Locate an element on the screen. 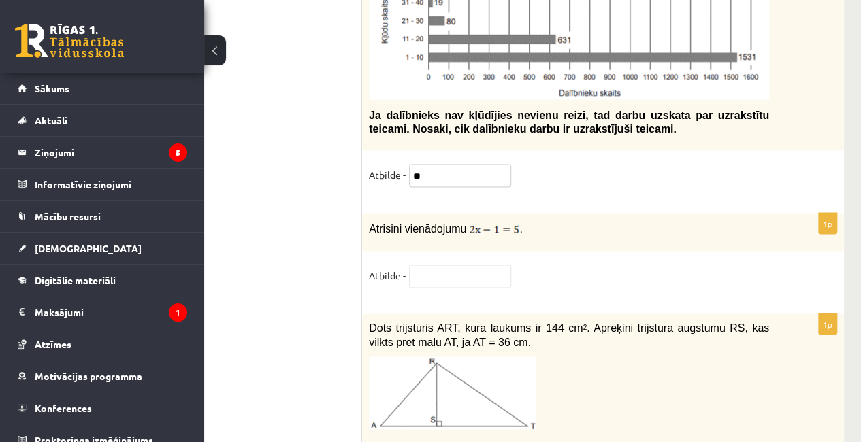 The width and height of the screenshot is (861, 442). a: Konferences is located at coordinates (102, 408).